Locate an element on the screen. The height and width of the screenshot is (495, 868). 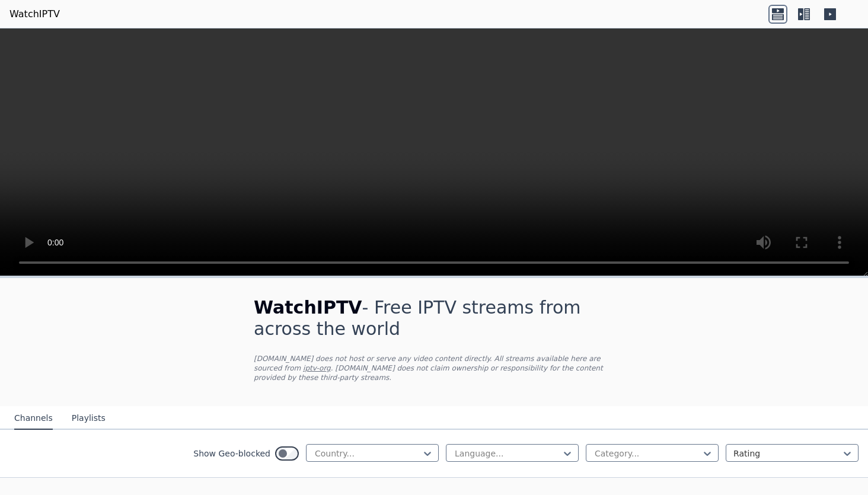
button: Channels is located at coordinates (33, 418).